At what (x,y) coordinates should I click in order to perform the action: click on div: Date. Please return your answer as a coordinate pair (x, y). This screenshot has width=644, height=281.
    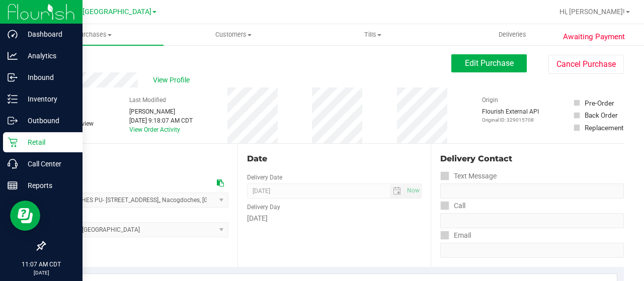
    Looking at the image, I should click on (334, 159).